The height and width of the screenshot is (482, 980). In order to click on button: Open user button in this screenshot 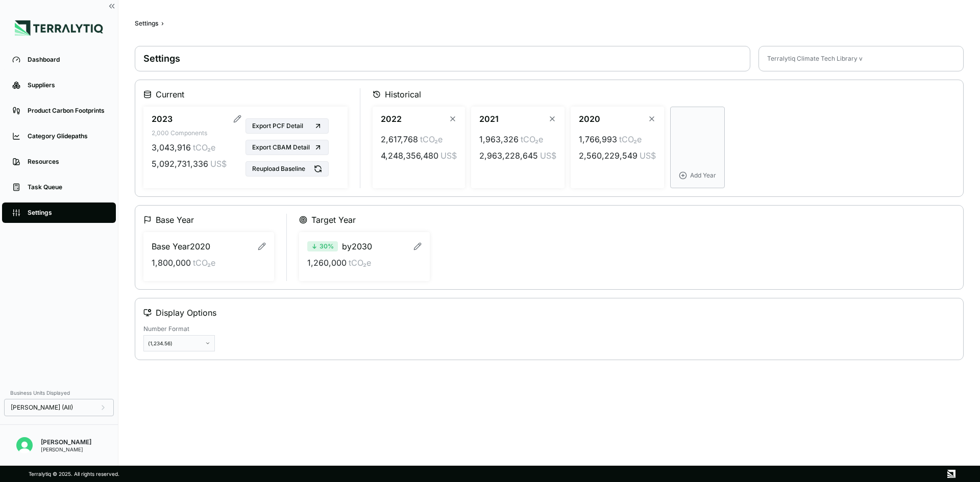, I will do `click(24, 446)`.